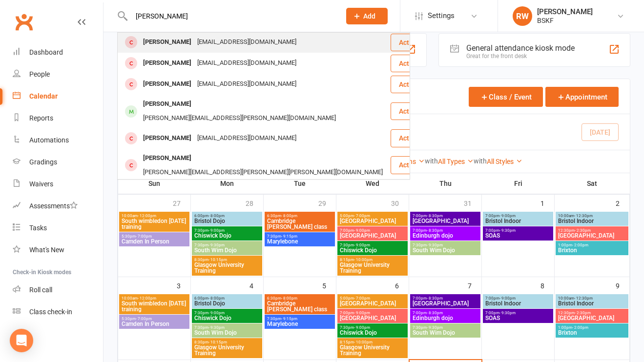 This screenshot has width=644, height=362. What do you see at coordinates (362, 298) in the screenshot?
I see `span: - 7:00pm` at bounding box center [362, 298].